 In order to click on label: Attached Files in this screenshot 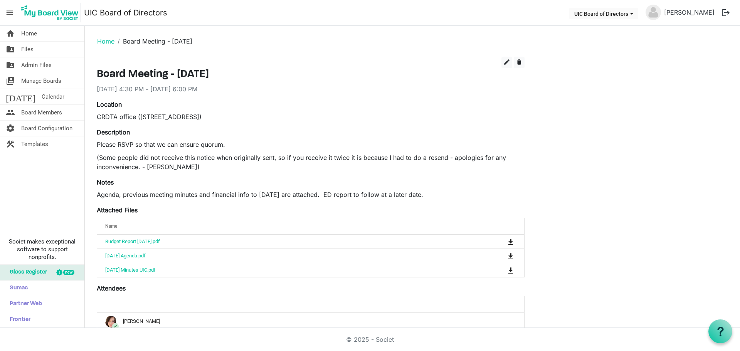, I will do `click(117, 210)`.